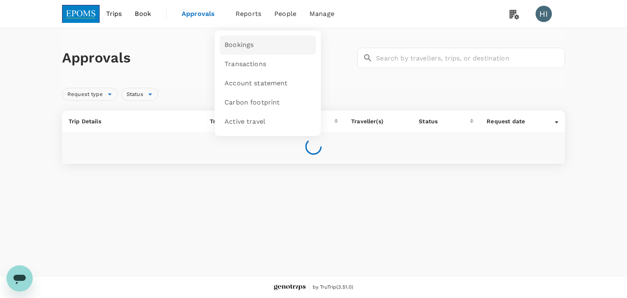 Image resolution: width=627 pixels, height=298 pixels. I want to click on span: Transactions, so click(245, 64).